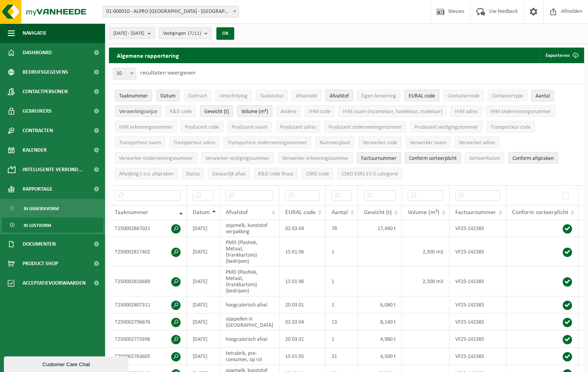 This screenshot has width=588, height=372. What do you see at coordinates (37, 53) in the screenshot?
I see `span: Dashboard` at bounding box center [37, 53].